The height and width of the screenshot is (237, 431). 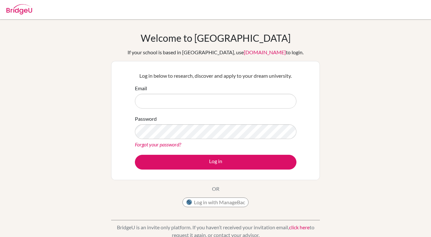 I want to click on button: Log in with ManageBac, so click(x=216, y=202).